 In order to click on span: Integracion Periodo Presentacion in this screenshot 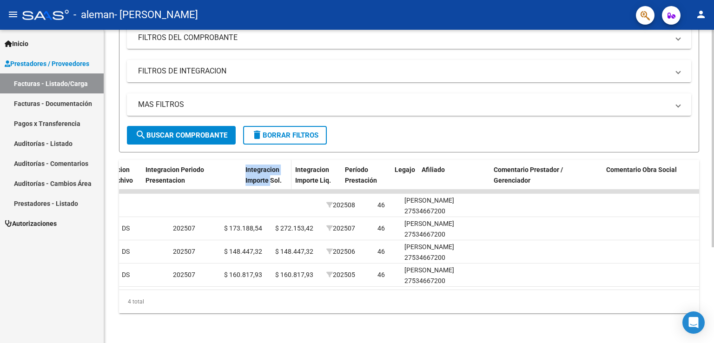, I will do `click(175, 175)`.